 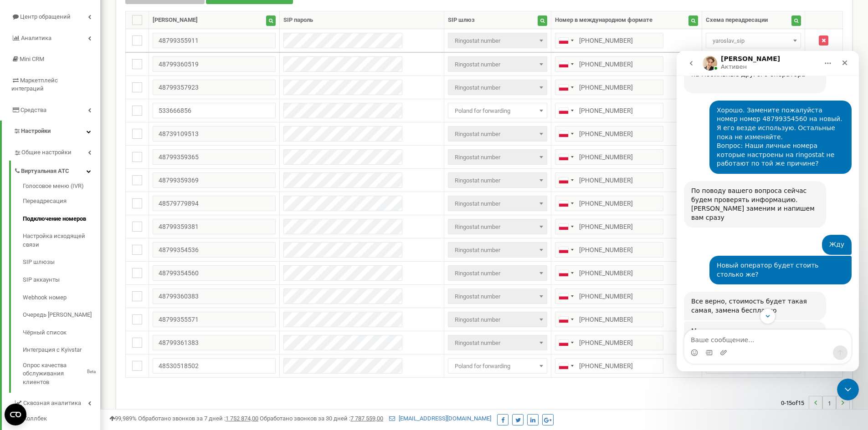 What do you see at coordinates (15, 12) in the screenshot?
I see `button: go back` at bounding box center [15, 12].